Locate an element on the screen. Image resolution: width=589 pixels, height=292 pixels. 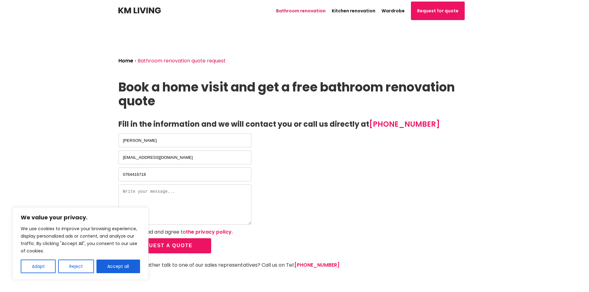
font: Accept all is located at coordinates (118, 267).